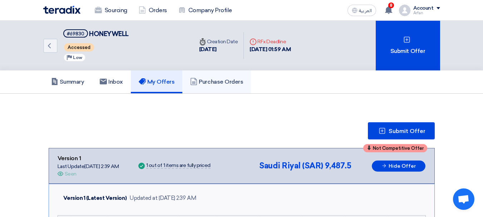  Describe the element at coordinates (362, 10) in the screenshot. I see `button: العربية` at that location.